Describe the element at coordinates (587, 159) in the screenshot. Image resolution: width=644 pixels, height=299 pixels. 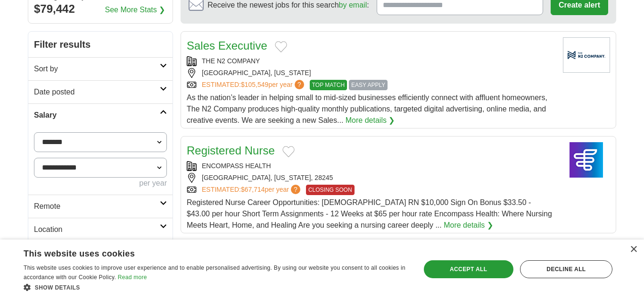
I see `img: Encompass Health logo` at that location.